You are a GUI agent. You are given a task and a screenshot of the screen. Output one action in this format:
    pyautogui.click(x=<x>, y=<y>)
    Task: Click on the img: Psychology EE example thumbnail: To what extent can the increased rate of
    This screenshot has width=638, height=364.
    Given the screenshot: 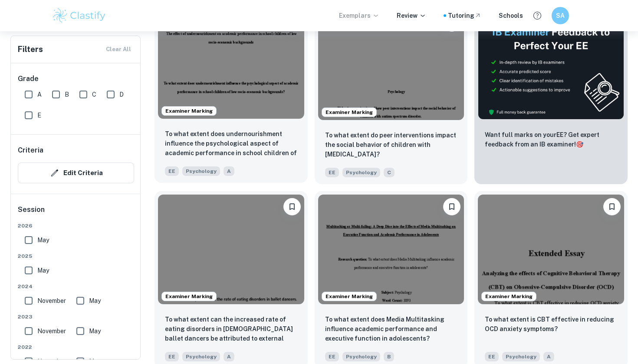 What is the action you would take?
    pyautogui.click(x=231, y=249)
    